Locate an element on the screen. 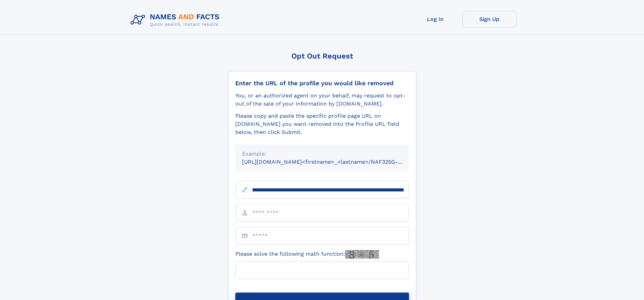 The image size is (644, 300). div: Opt Out Request is located at coordinates (322, 56).